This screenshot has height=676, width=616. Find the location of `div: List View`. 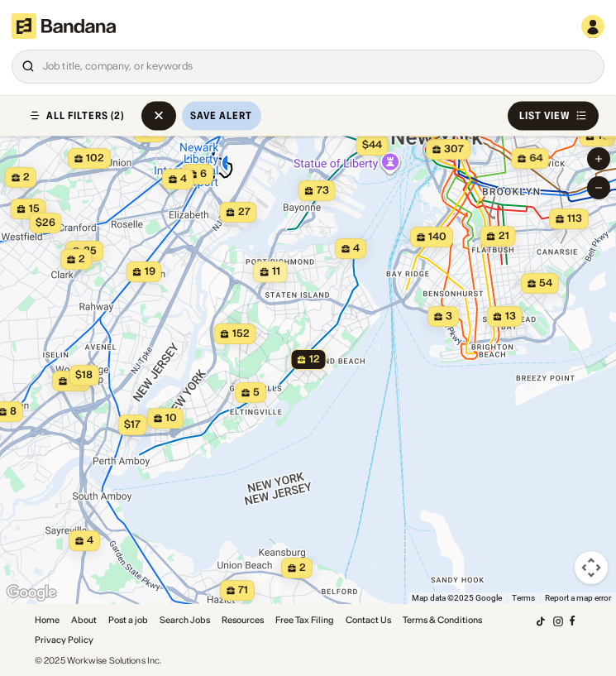

div: List View is located at coordinates (544, 115).